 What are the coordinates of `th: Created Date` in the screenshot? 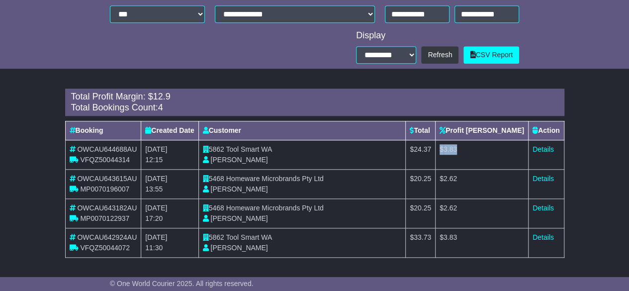 It's located at (170, 131).